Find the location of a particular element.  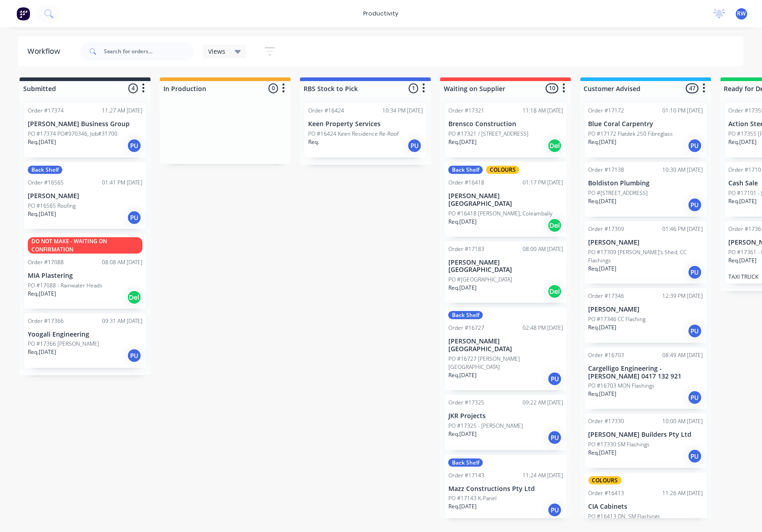

p: PO #17172 Flatdek 250 Fibreglass is located at coordinates (631, 134).